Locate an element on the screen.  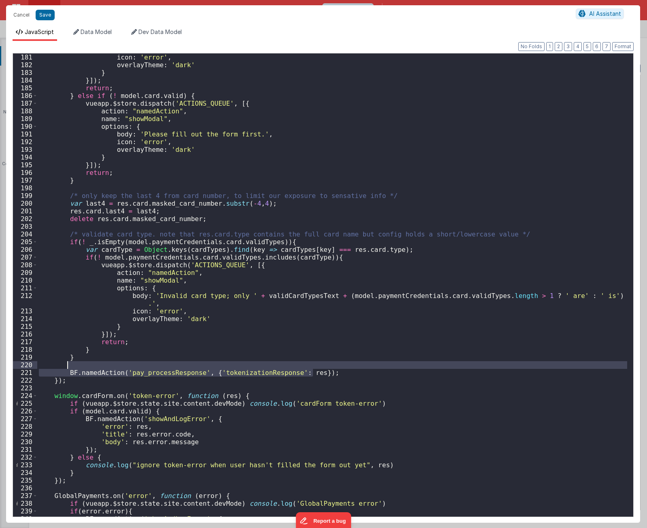
div: 219 is located at coordinates (25, 357).